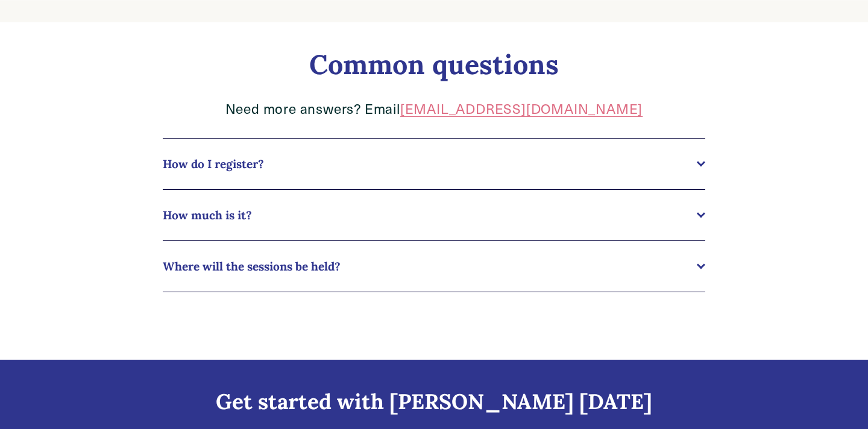 The width and height of the screenshot is (868, 429). What do you see at coordinates (429, 266) in the screenshot?
I see `span: Where will the sessions be held?` at bounding box center [429, 266].